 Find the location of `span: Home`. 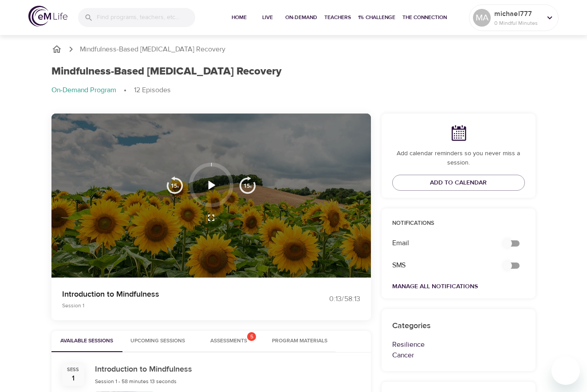

span: Home is located at coordinates (239, 17).